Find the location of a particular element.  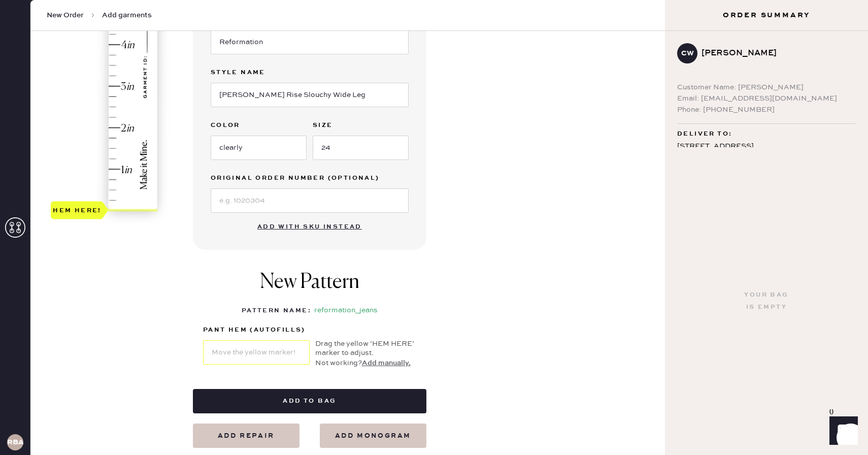

span: Deliver to: is located at coordinates (705, 134).